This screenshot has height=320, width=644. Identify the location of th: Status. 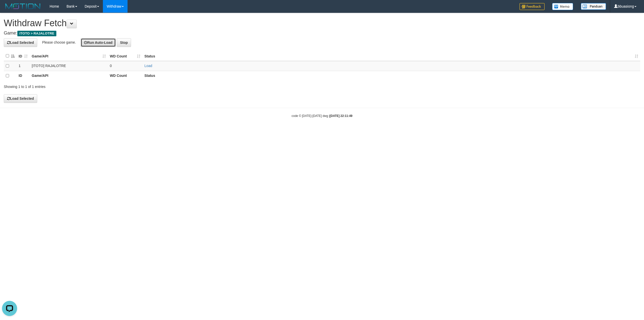
(391, 76).